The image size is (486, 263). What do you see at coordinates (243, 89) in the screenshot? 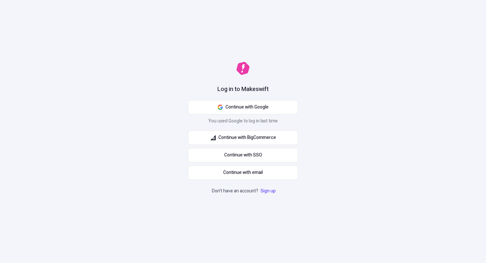
I see `h1: Log in to Makeswift` at bounding box center [243, 89].